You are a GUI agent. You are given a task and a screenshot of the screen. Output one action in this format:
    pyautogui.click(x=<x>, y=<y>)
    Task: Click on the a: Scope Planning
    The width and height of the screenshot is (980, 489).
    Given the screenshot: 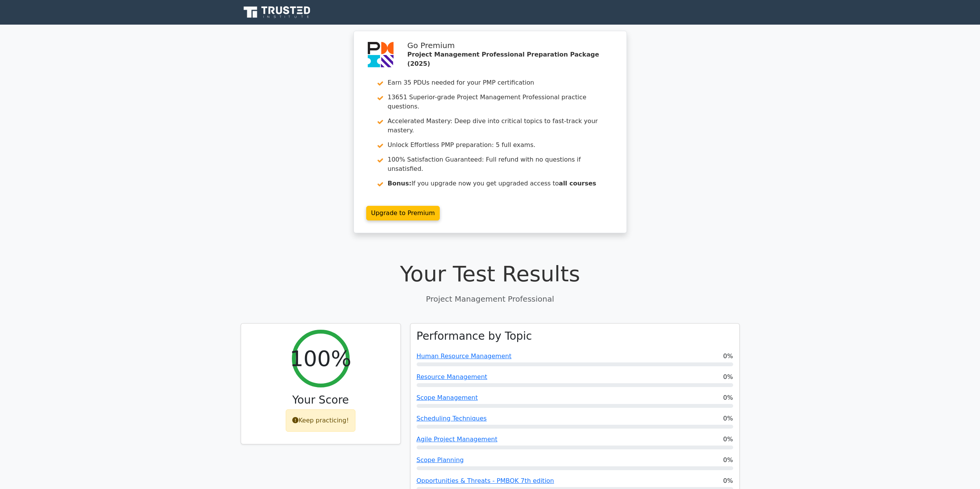 What is the action you would take?
    pyautogui.click(x=440, y=460)
    